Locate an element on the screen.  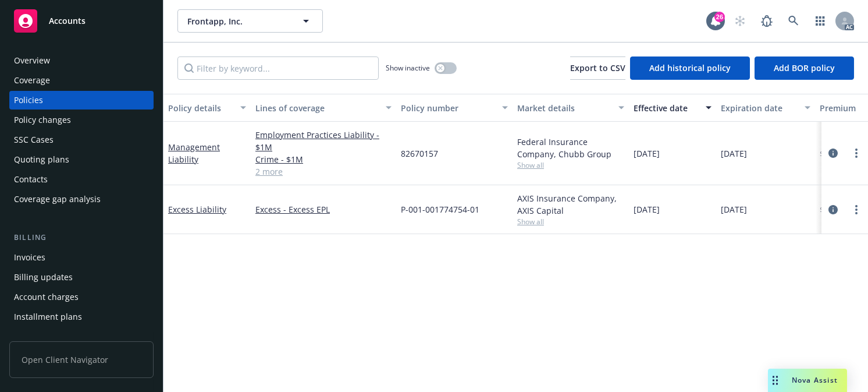
button: Add historical policy is located at coordinates (690, 68).